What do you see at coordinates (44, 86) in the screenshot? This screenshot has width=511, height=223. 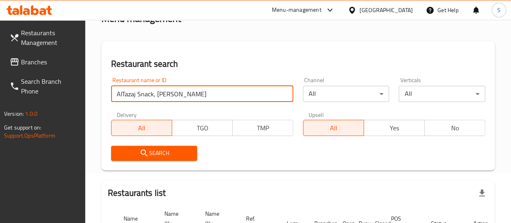 I see `a: Search Branch Phone` at bounding box center [44, 86].